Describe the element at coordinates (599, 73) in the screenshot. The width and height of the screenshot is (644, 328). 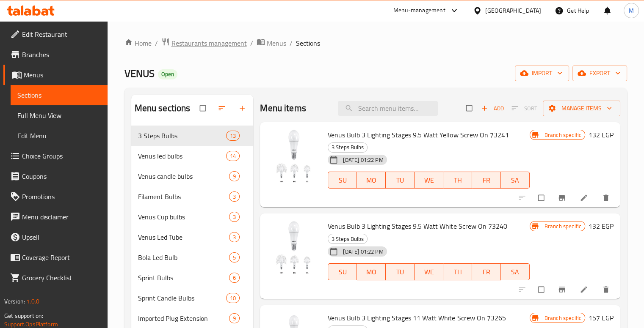
I see `button: export` at that location.